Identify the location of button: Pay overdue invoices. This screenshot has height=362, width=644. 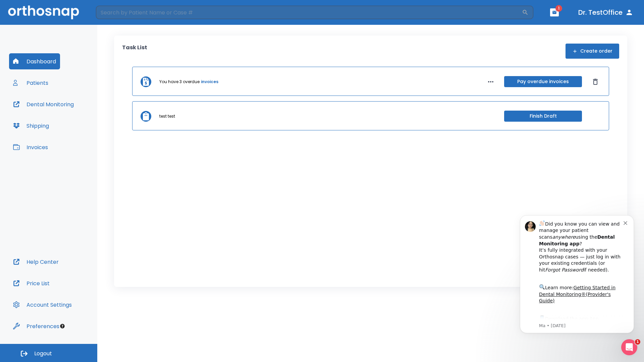
(543, 81).